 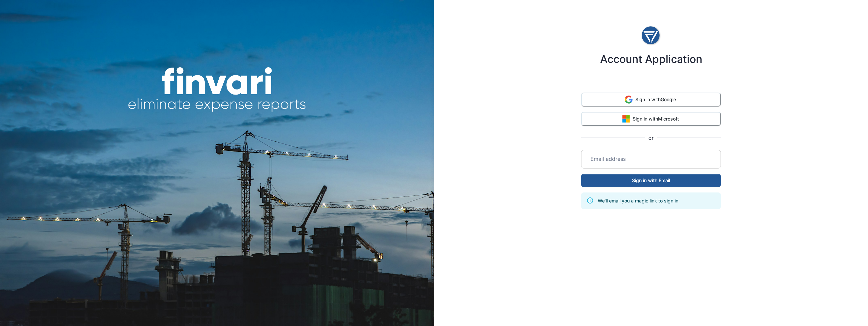 I want to click on button: Sign in withGoogle, so click(x=651, y=99).